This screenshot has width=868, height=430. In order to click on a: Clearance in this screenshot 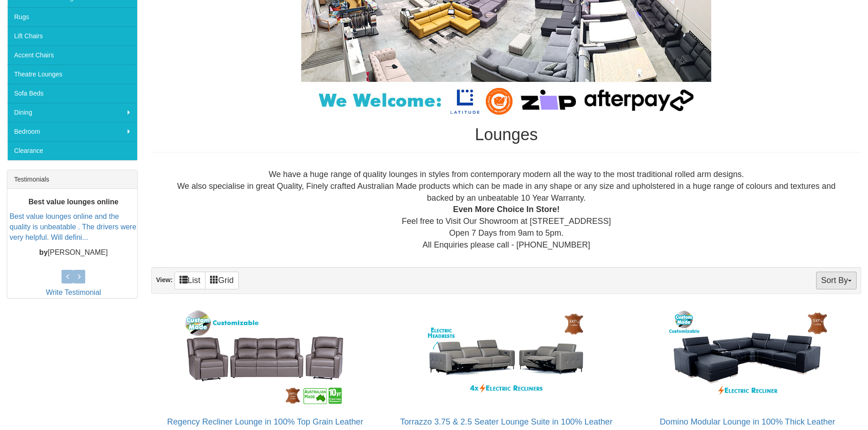, I will do `click(72, 151)`.